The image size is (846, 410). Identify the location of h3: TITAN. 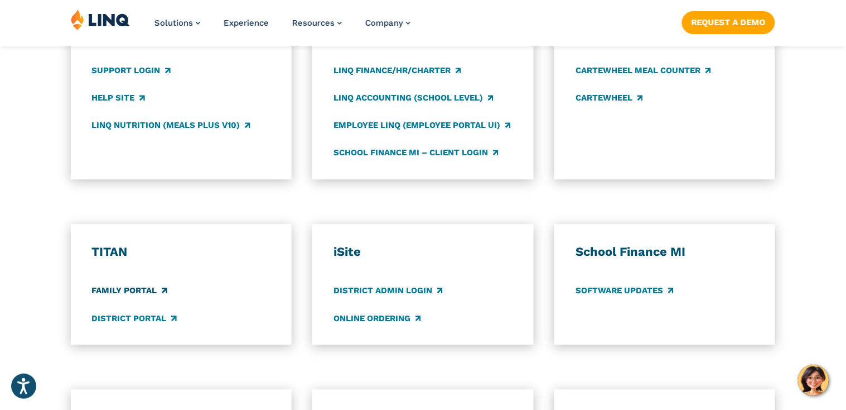
(181, 252).